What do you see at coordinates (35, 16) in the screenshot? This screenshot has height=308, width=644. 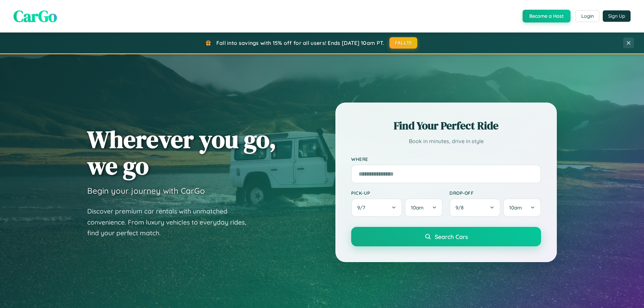 I see `span: CarGo` at bounding box center [35, 16].